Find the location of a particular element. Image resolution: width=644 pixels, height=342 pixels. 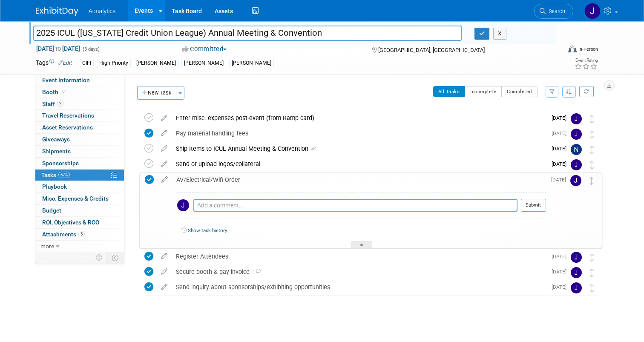

button: Committed is located at coordinates (205, 49).